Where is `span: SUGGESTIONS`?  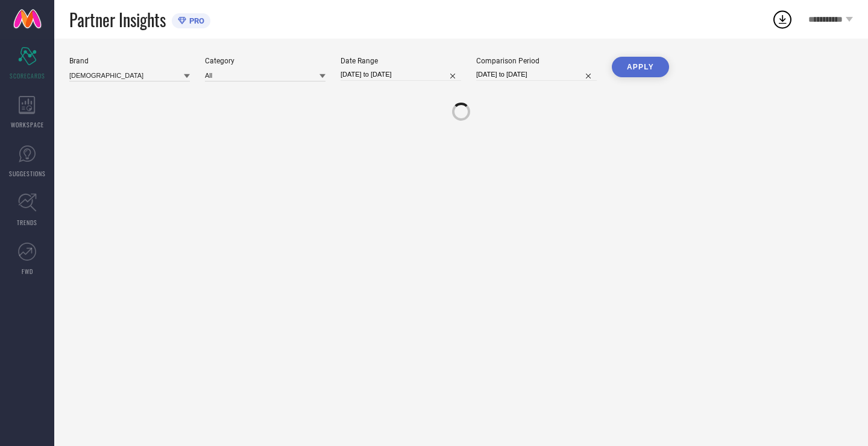 span: SUGGESTIONS is located at coordinates (27, 173).